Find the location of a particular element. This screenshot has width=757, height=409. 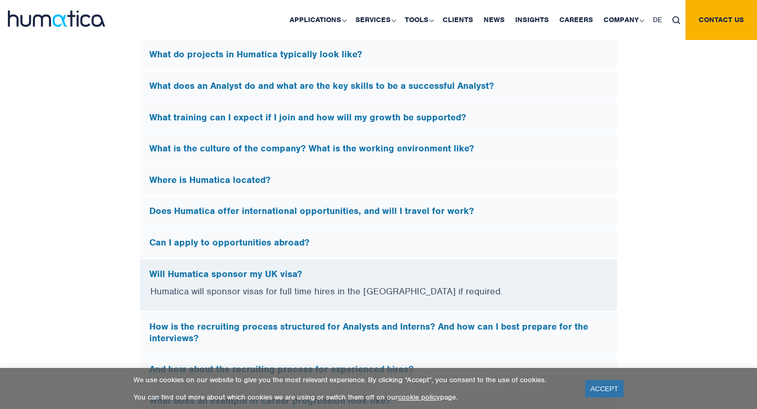

h5: How is the recruiting process structured for Analysts and Interns? And how can I best prepare for... is located at coordinates (378, 332).